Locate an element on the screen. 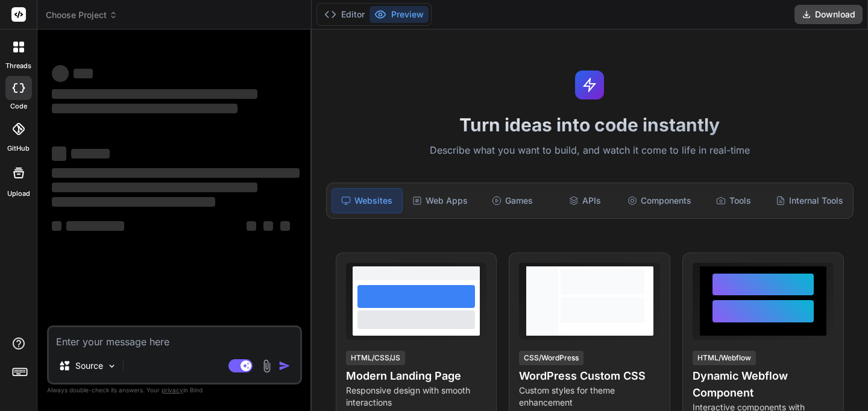 This screenshot has width=868, height=411. img: icon is located at coordinates (284, 366).